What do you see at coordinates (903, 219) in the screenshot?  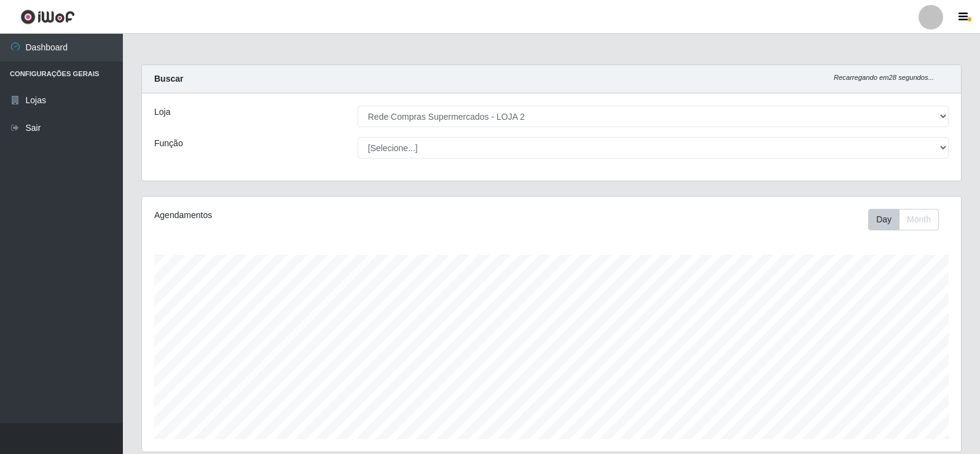 I see `div: First group` at bounding box center [903, 219].